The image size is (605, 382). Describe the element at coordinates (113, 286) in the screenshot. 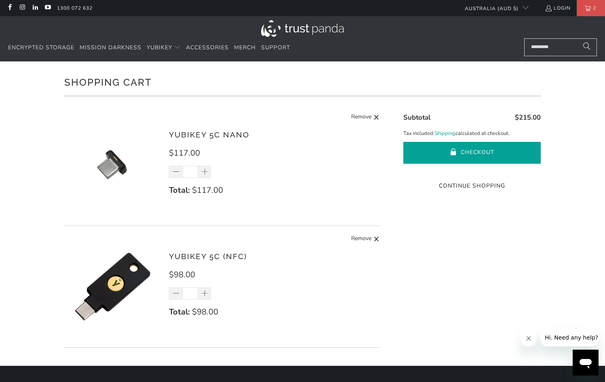

I see `img: YubiKey 5C (NFC)` at that location.